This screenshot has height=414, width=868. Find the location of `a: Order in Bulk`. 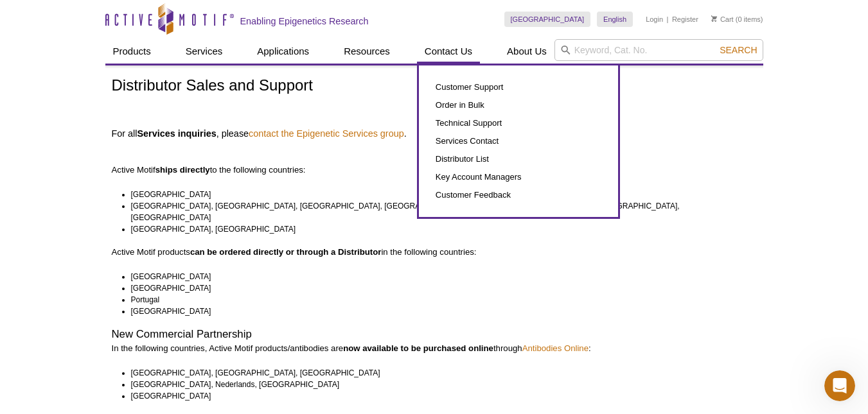

a: Order in Bulk is located at coordinates (518, 105).